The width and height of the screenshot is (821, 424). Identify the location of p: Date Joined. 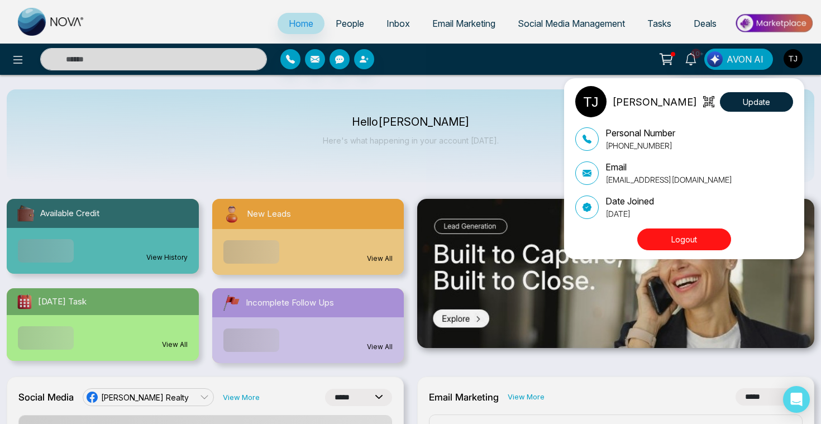
(629, 201).